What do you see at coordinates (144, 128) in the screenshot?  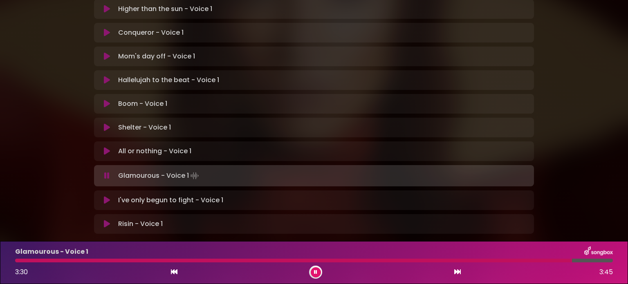 I see `p: Shelter - Voice 1` at bounding box center [144, 128].